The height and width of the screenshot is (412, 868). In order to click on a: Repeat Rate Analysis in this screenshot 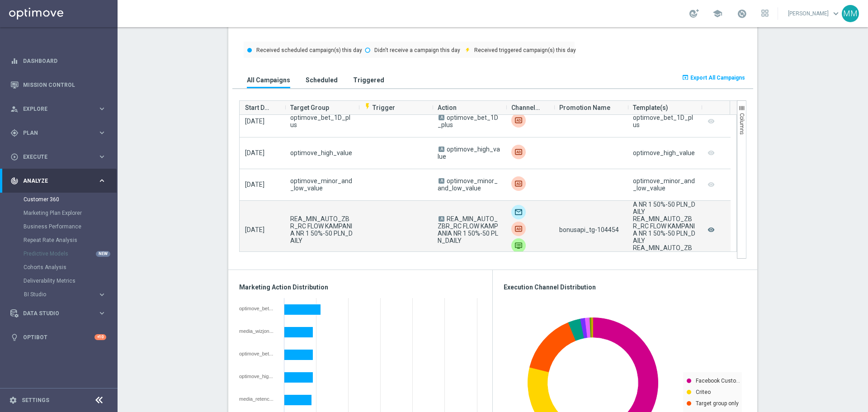, I will do `click(59, 240)`.